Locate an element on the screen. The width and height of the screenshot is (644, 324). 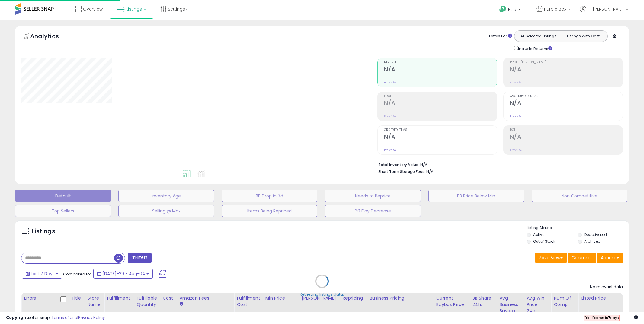
span: Avg. Buybox Share is located at coordinates (566, 96).